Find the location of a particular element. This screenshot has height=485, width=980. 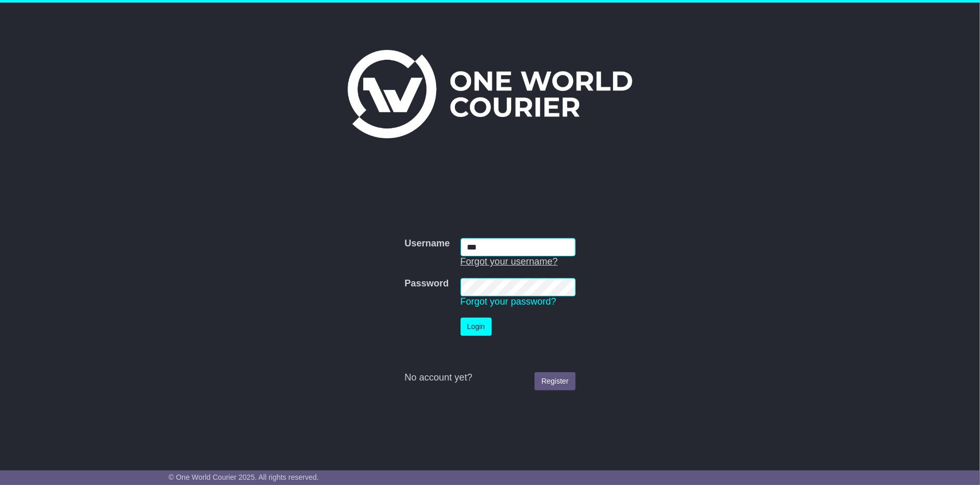

button: Login is located at coordinates (476, 327).